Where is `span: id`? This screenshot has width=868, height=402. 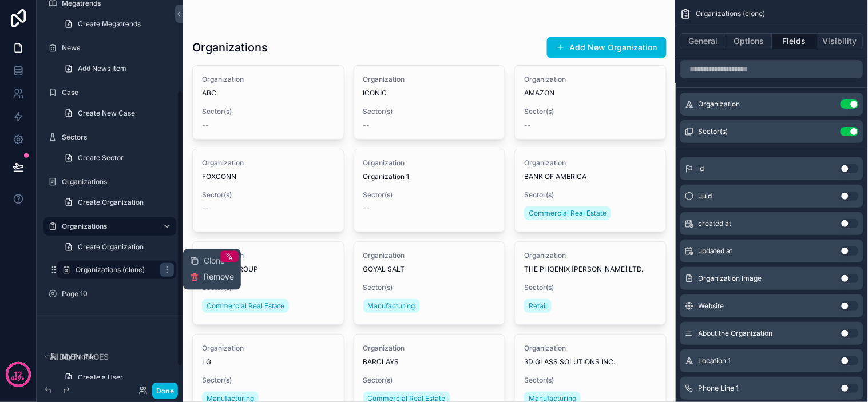 span: id is located at coordinates (701, 169).